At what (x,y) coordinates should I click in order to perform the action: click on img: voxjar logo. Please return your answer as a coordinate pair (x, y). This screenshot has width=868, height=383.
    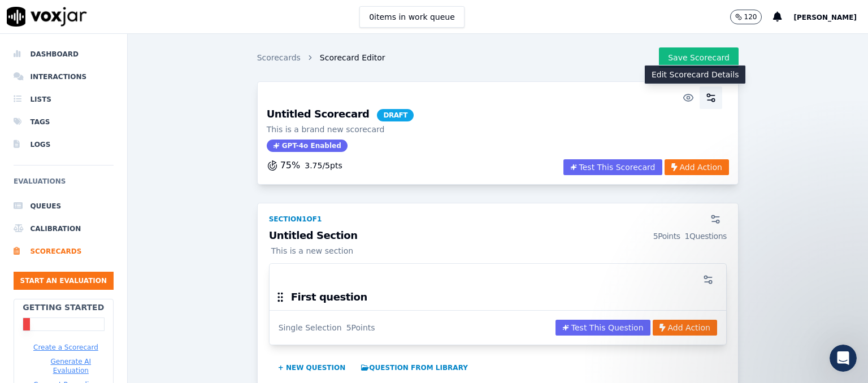
    Looking at the image, I should click on (47, 17).